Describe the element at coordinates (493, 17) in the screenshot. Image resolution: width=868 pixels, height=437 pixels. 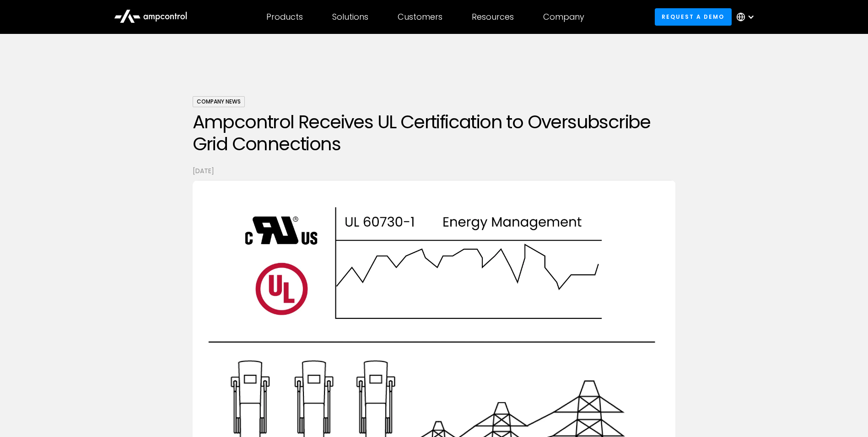
I see `div: Resources` at that location.